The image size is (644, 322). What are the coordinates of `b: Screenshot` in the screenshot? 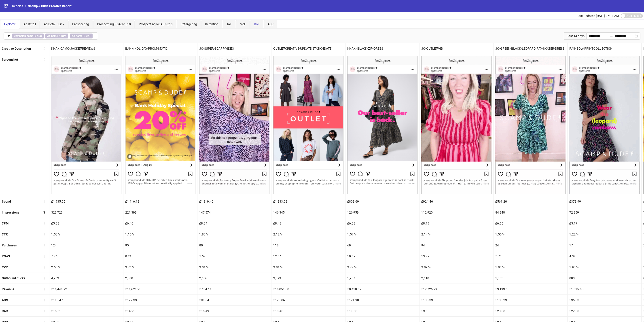 It's located at (10, 60).